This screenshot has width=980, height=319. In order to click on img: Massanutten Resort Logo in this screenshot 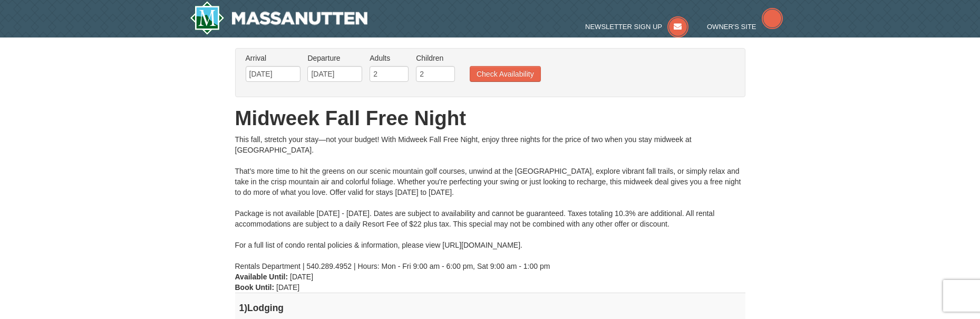, I will do `click(279, 18)`.